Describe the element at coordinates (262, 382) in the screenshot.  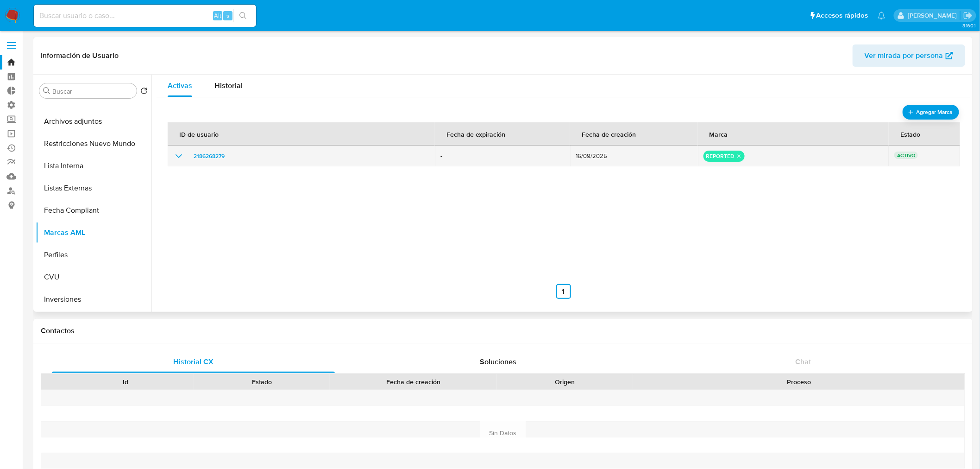
I see `div: Estado` at that location.